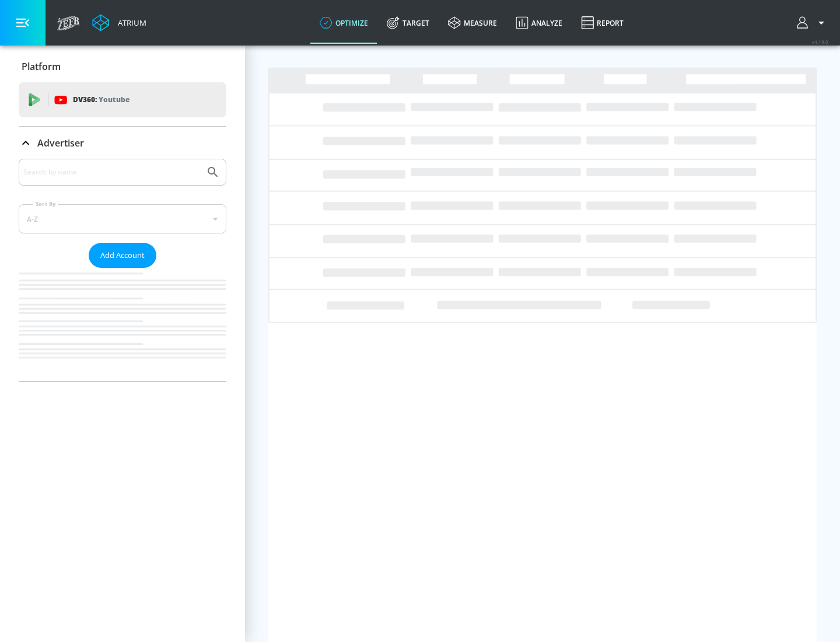 The width and height of the screenshot is (840, 642). What do you see at coordinates (61, 143) in the screenshot?
I see `p: Advertiser` at bounding box center [61, 143].